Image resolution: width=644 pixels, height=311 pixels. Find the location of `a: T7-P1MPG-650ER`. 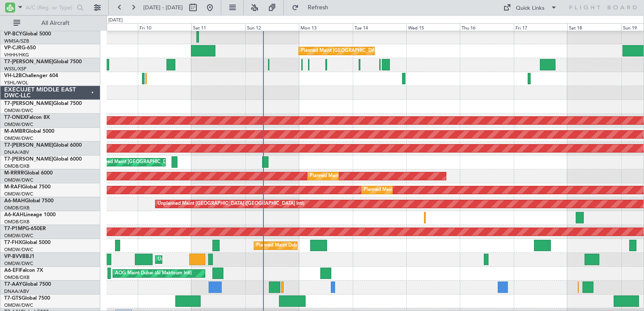

a: T7-P1MPG-650ER is located at coordinates (25, 229).